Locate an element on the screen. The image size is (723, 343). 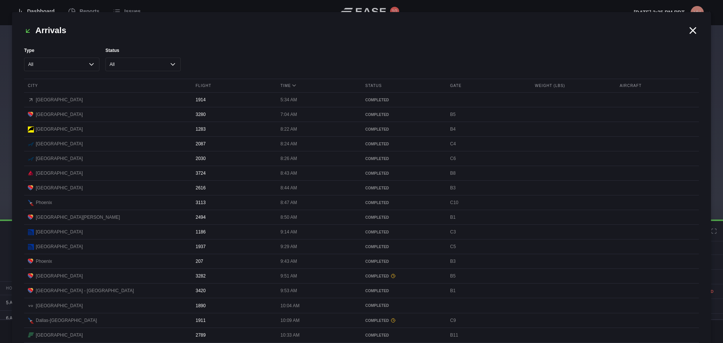
label: Status is located at coordinates (143, 50).